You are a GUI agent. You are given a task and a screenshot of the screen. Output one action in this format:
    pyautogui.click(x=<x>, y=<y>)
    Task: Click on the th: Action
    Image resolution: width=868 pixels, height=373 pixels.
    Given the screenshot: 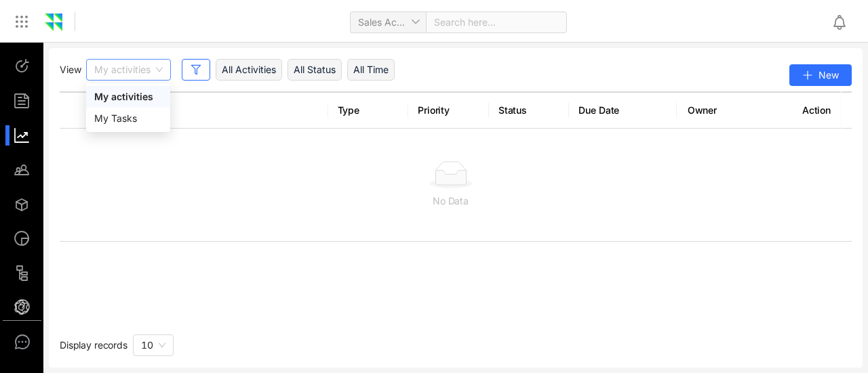 What is the action you would take?
    pyautogui.click(x=807, y=110)
    